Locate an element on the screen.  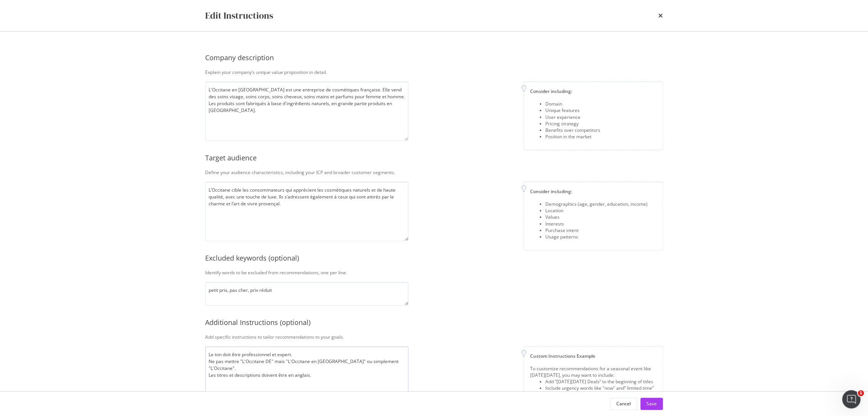
div: Additional Instructions (optional) is located at coordinates (434, 323).